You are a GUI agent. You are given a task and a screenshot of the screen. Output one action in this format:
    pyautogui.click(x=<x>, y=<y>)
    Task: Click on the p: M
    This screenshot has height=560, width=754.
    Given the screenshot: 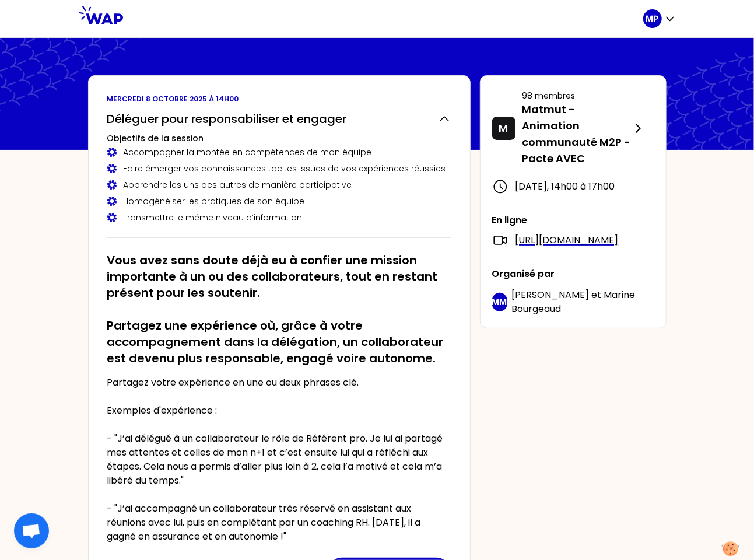 What is the action you would take?
    pyautogui.click(x=504, y=128)
    